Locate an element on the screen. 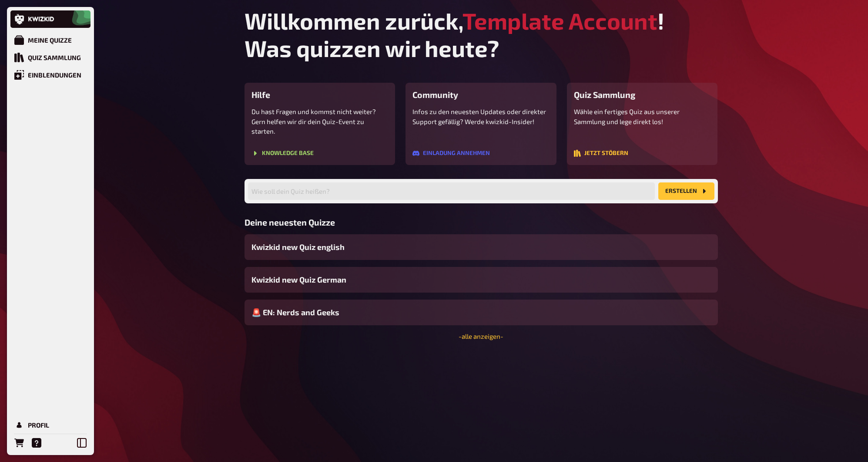 This screenshot has width=868, height=462. a: Kwizkid new Quiz english is located at coordinates (481, 247).